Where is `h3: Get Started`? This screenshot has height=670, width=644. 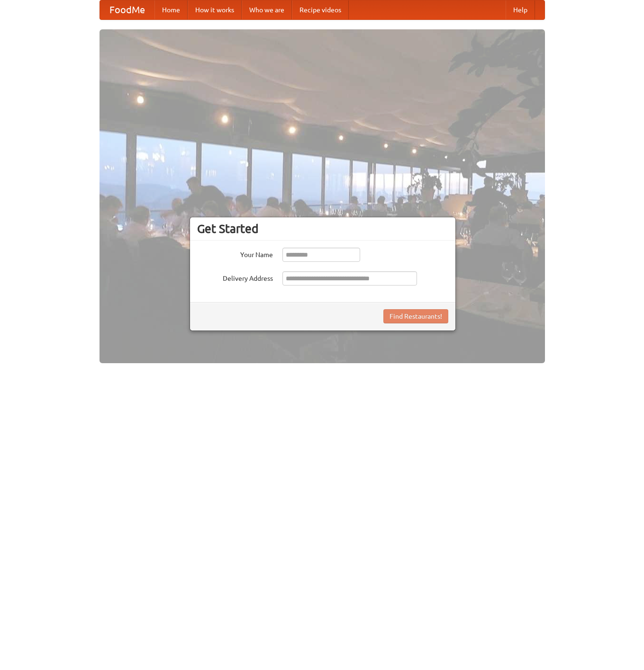
h3: Get Started is located at coordinates (323, 229).